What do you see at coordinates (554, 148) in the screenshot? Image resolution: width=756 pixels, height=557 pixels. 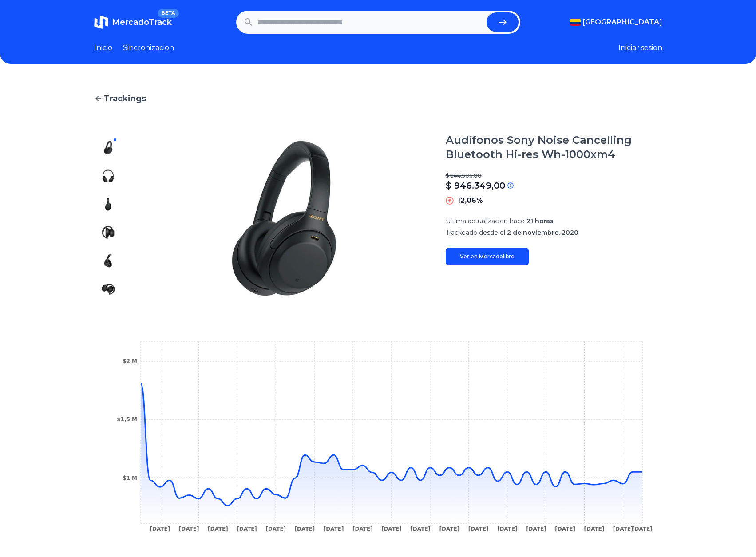 I see `h1: Audífonos Sony Noise Cancelling Bluetooth Hi-res Wh-1000xm4` at bounding box center [554, 148].